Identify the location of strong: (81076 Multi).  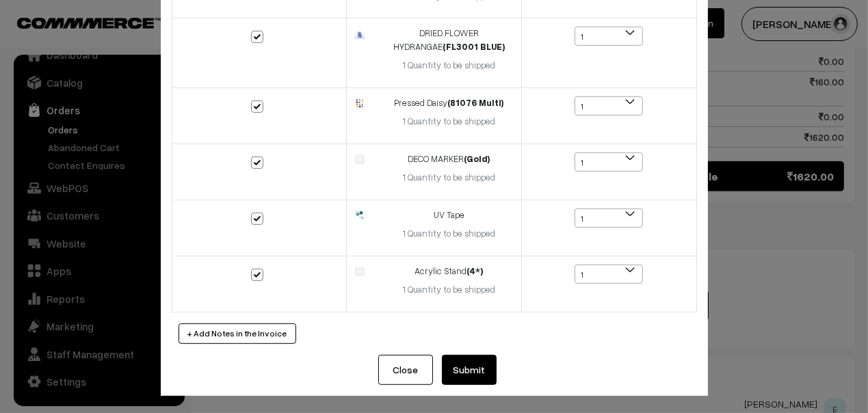
(475, 103).